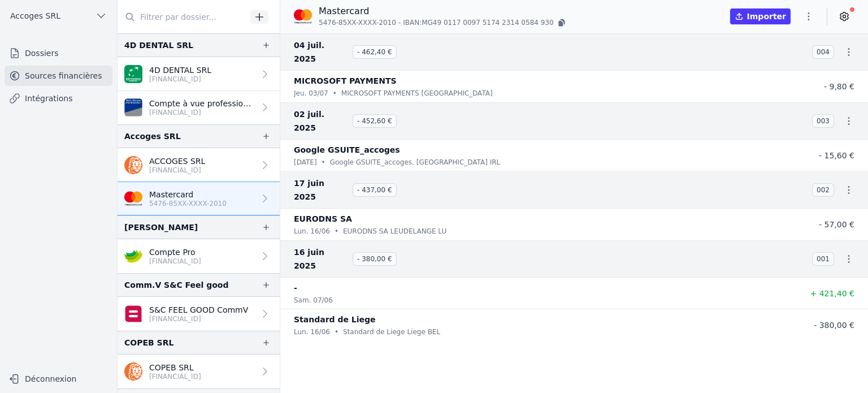  Describe the element at coordinates (177, 161) in the screenshot. I see `p: ACCOGES SRL` at that location.